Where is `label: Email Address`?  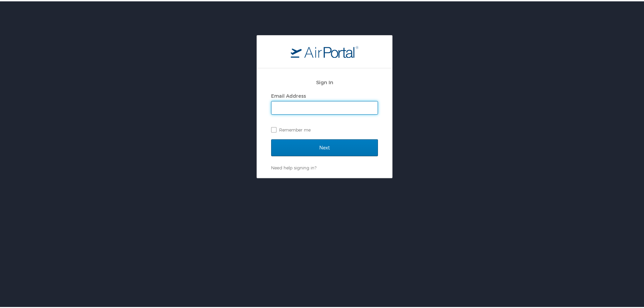
label: Email Address is located at coordinates (289, 94).